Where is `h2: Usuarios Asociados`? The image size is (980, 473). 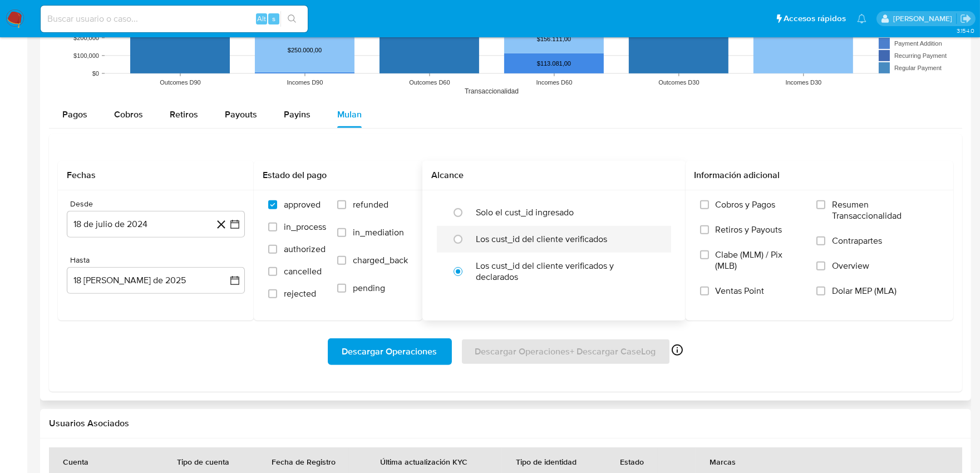 h2: Usuarios Asociados is located at coordinates (505, 423).